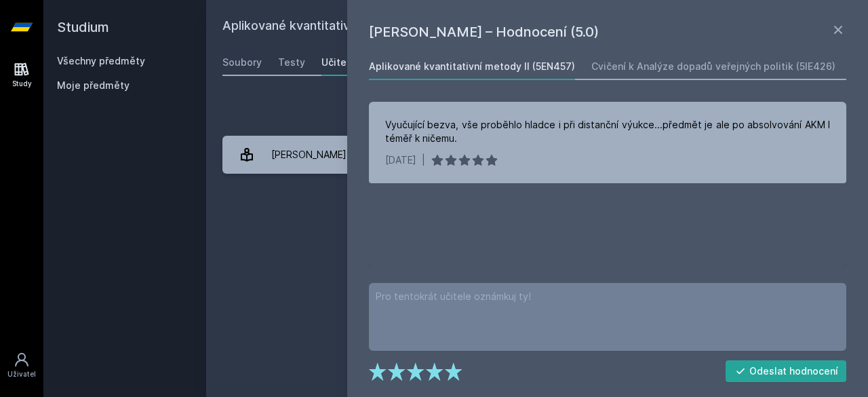 Image resolution: width=868 pixels, height=397 pixels. What do you see at coordinates (292, 62) in the screenshot?
I see `a: Testy` at bounding box center [292, 62].